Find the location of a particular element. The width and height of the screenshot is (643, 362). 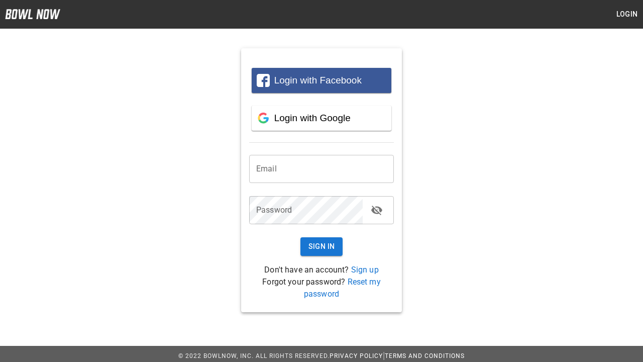

a: Privacy Policy is located at coordinates (356, 356).